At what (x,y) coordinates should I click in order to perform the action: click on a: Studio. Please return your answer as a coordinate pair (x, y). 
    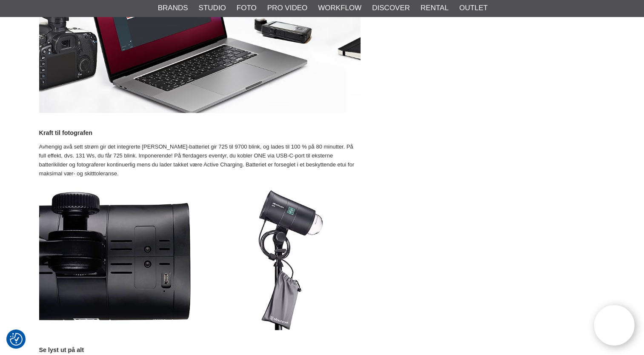
    Looking at the image, I should click on (213, 8).